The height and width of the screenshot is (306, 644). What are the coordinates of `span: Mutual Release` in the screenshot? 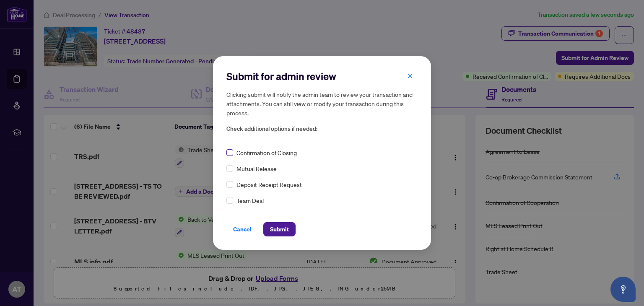 It's located at (257, 168).